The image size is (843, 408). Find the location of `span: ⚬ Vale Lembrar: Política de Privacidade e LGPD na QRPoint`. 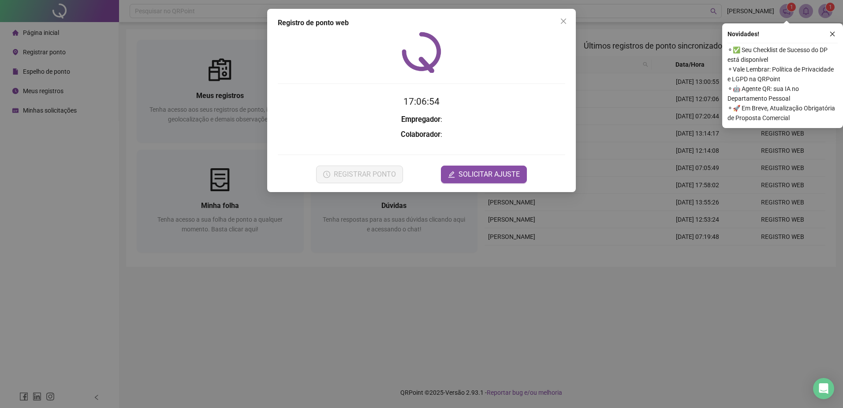

span: ⚬ Vale Lembrar: Política de Privacidade e LGPD na QRPoint is located at coordinates (783, 74).